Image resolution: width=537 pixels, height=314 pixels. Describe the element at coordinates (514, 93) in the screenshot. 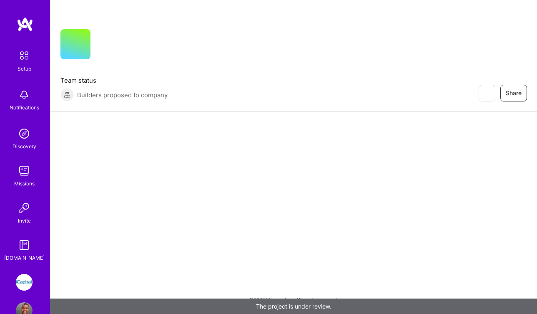

I see `button: Share` at that location.